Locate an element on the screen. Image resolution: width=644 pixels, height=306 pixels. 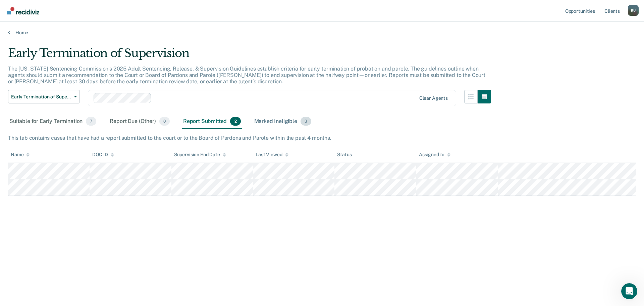
button: Profile dropdown button is located at coordinates (634, 10).